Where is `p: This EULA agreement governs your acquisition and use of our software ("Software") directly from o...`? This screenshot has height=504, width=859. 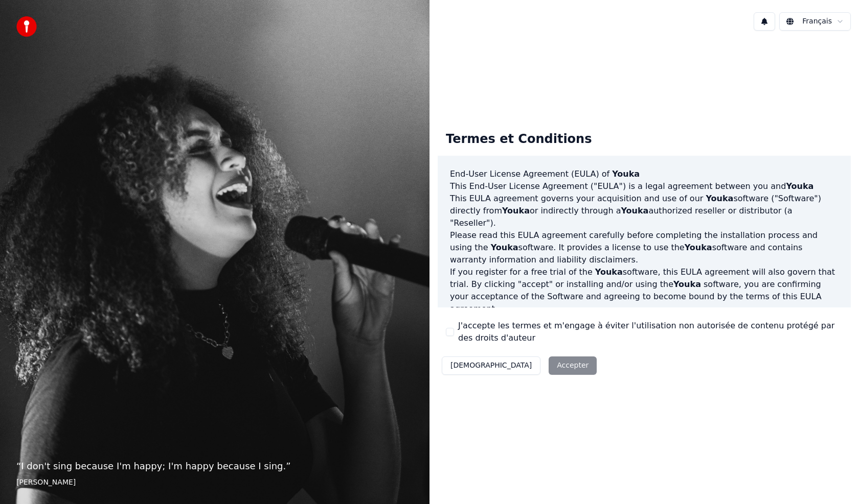
p: This EULA agreement governs your acquisition and use of our software ("Software") directly from o... is located at coordinates (644, 211).